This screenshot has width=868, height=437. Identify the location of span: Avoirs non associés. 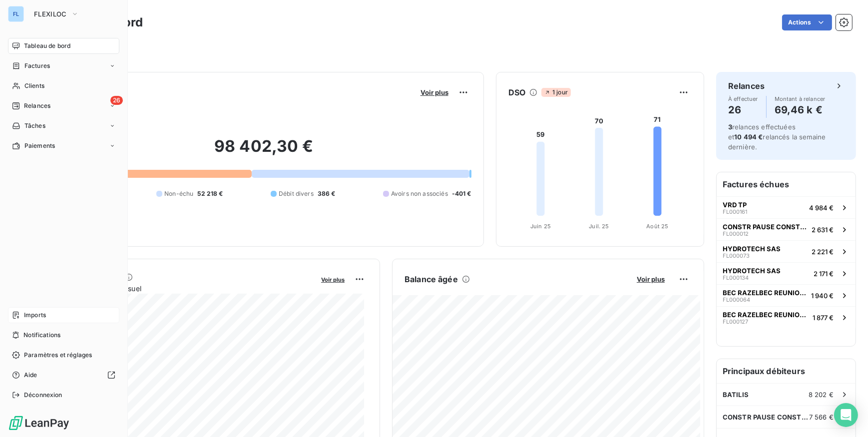
(420, 194).